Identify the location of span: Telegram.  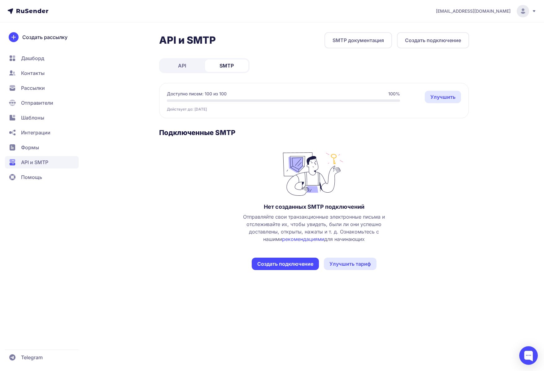
(32, 357).